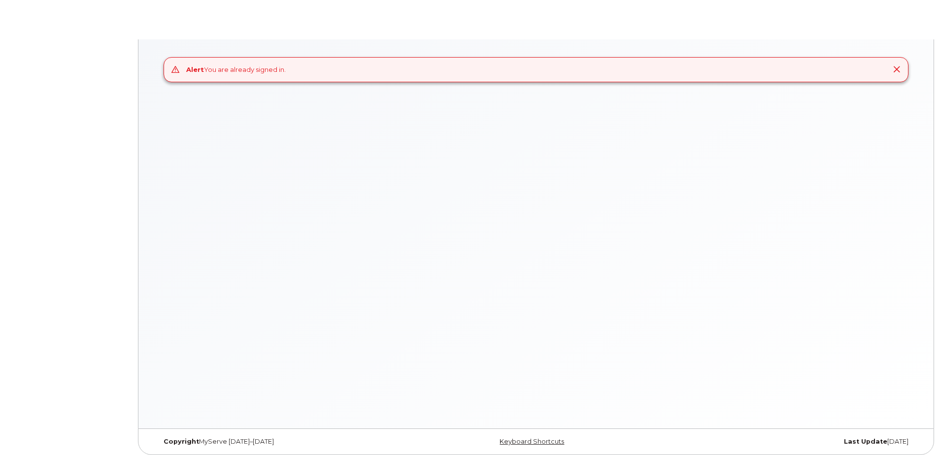 The width and height of the screenshot is (939, 455). I want to click on a: Keyboard Shortcuts, so click(531, 441).